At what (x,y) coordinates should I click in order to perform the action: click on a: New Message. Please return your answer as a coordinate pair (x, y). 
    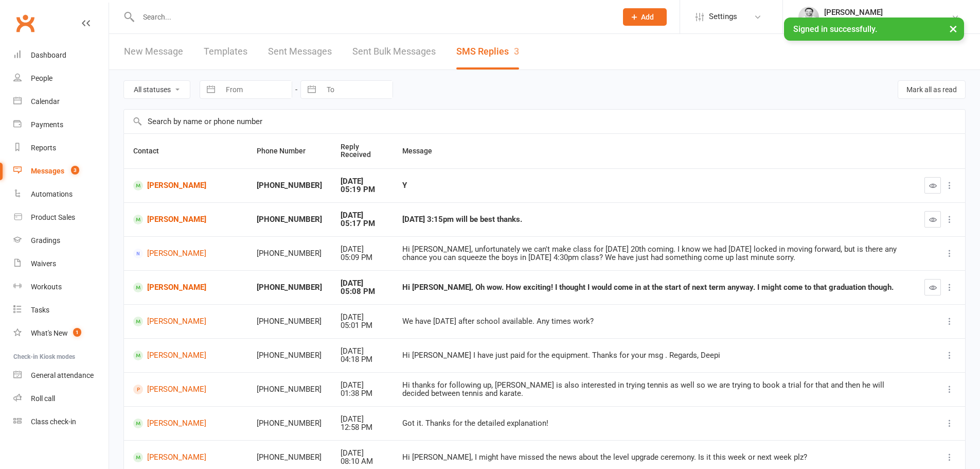
    Looking at the image, I should click on (153, 52).